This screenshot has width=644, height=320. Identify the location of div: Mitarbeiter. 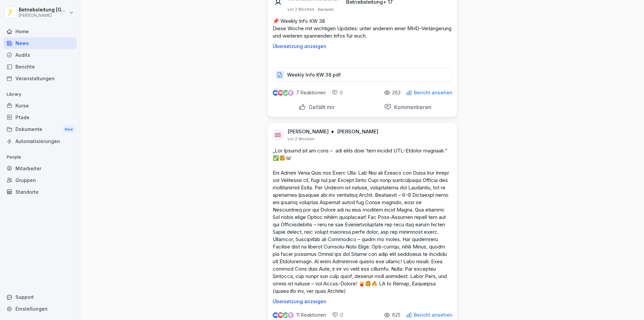
(40, 168).